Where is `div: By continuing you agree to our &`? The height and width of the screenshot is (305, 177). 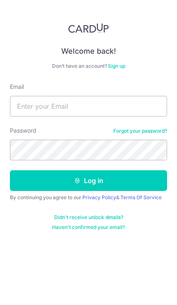
div: By continuing you agree to our & is located at coordinates (88, 198).